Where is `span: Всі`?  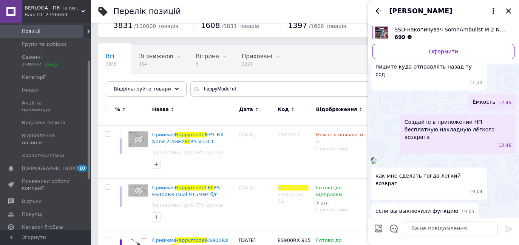 span: Всі is located at coordinates (110, 56).